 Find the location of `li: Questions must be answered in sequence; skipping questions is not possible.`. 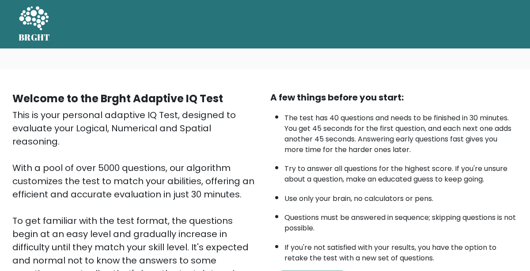

li: Questions must be answered in sequence; skipping questions is not possible. is located at coordinates (401, 221).